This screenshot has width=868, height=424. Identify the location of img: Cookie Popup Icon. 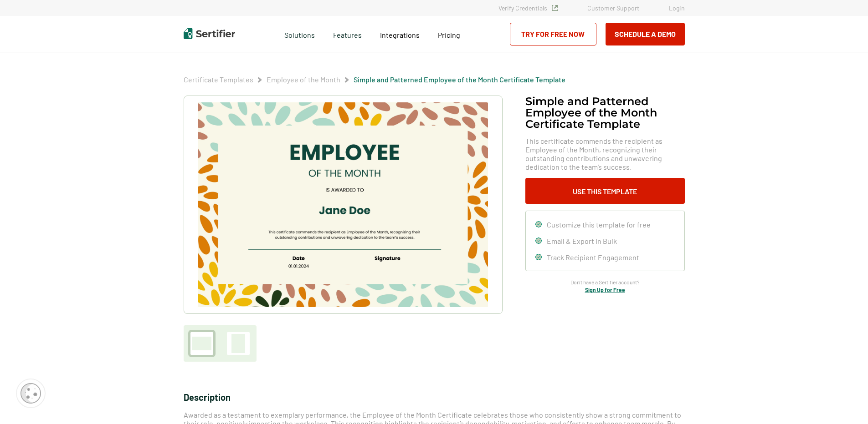
(30, 393).